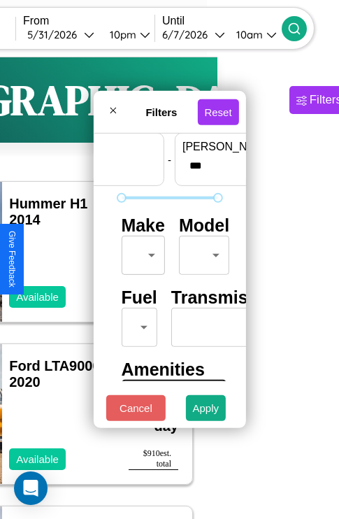 The height and width of the screenshot is (519, 339). I want to click on button: 5/31/2026, so click(61, 34).